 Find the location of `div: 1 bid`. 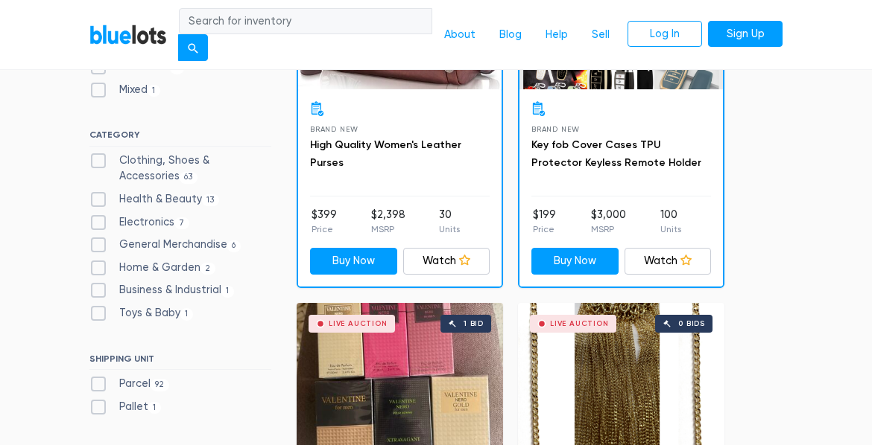

div: 1 bid is located at coordinates (473, 324).